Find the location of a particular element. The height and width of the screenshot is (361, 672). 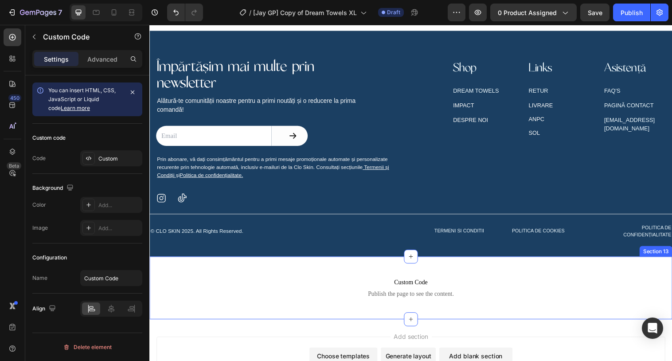

span: You can insert HTML, CSS, JavaScript or Liquid code is located at coordinates (82, 99).